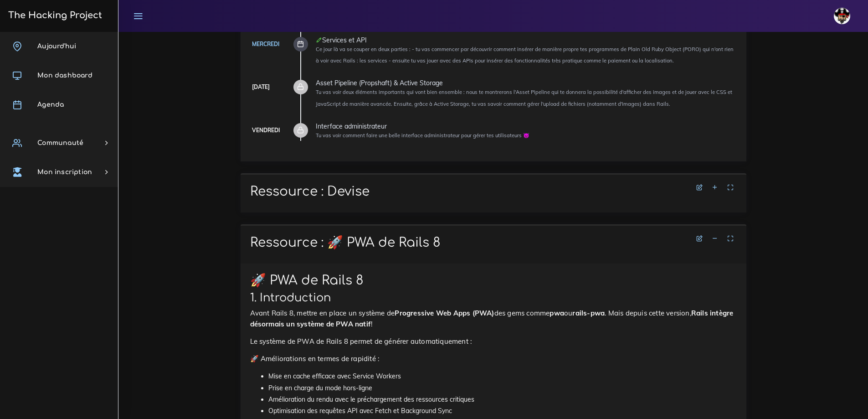 Image resolution: width=868 pixels, height=419 pixels. Describe the element at coordinates (524, 97) in the screenshot. I see `small: Tu vas voir deux éléments importants qui vont bien ensemble : nous te montrerons l'Asset Pipeline...` at that location.